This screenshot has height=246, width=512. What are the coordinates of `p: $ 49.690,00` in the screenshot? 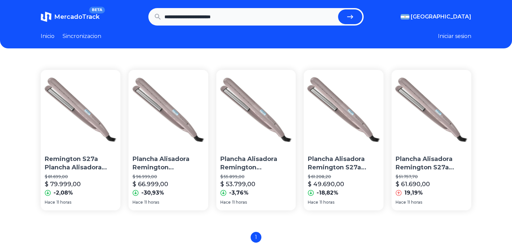 It's located at (326, 184).